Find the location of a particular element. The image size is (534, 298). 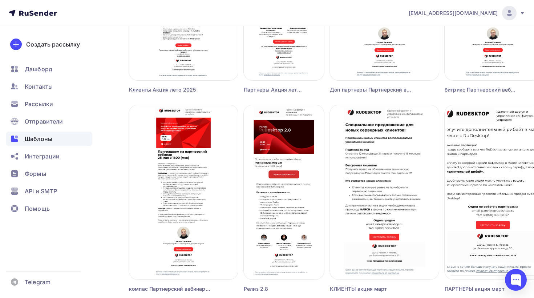

a: Шаблоны is located at coordinates (49, 139).